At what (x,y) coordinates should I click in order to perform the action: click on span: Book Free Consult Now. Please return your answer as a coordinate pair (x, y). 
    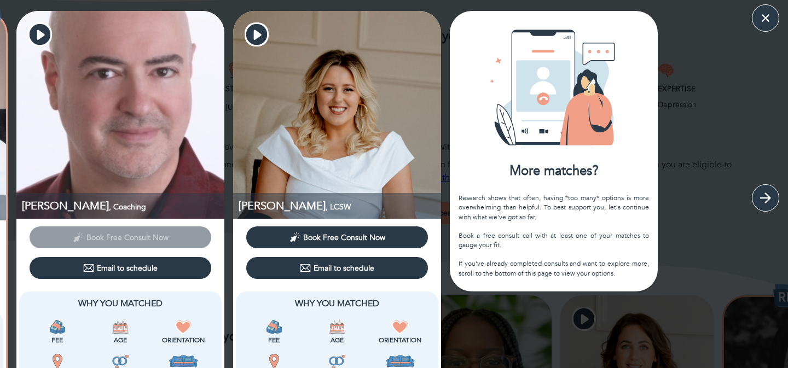
    Looking at the image, I should click on (344, 238).